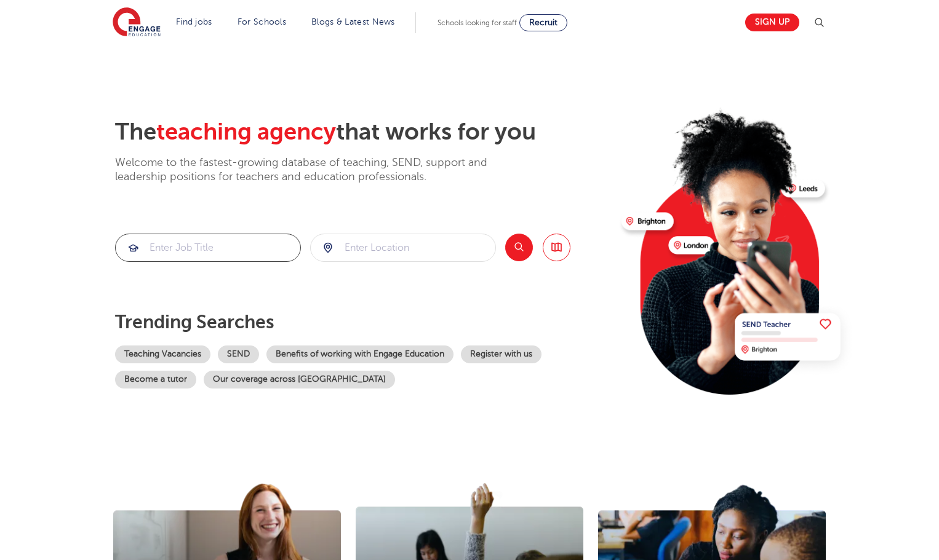  What do you see at coordinates (137, 23) in the screenshot?
I see `img: Engage Education` at bounding box center [137, 23].